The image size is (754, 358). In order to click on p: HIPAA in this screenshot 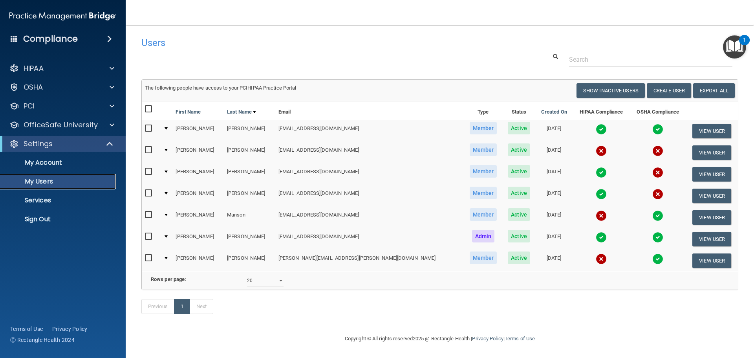, I will do `click(33, 68)`.